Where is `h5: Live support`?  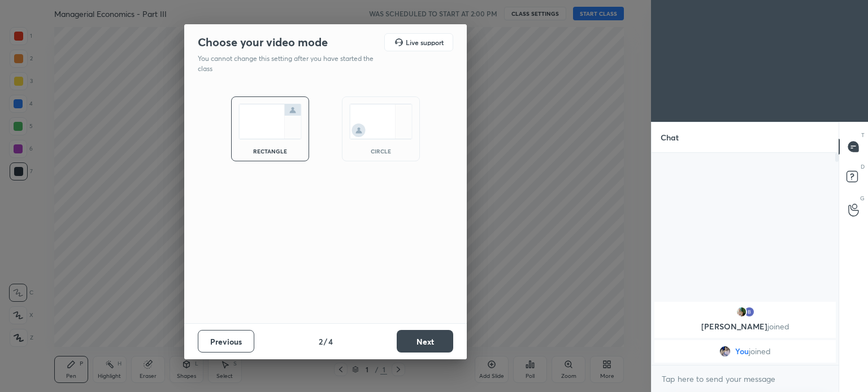
h5: Live support is located at coordinates (424, 42).